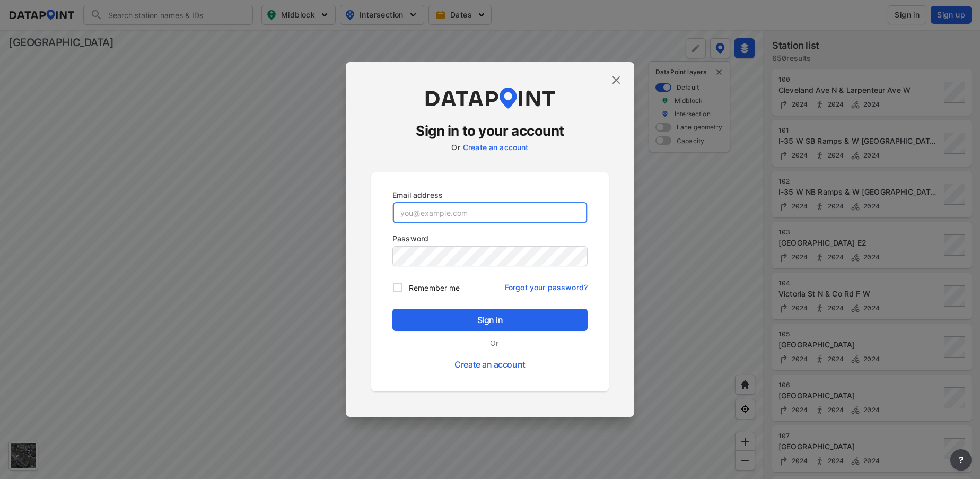 This screenshot has height=479, width=980. I want to click on p: Password, so click(490, 238).